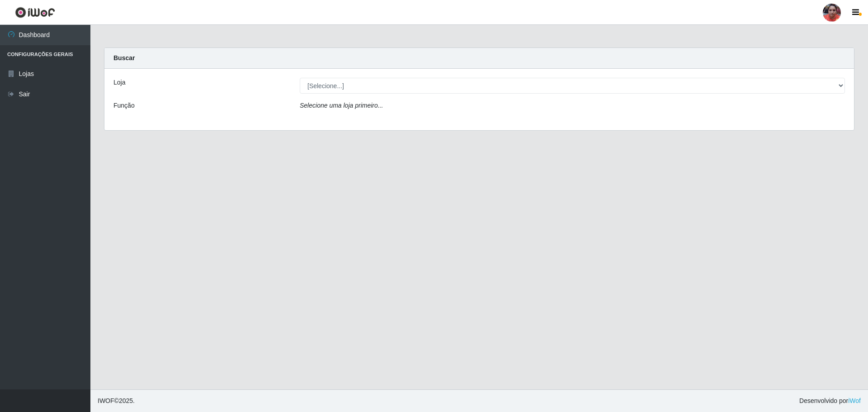 This screenshot has height=412, width=868. I want to click on strong: Buscar, so click(124, 58).